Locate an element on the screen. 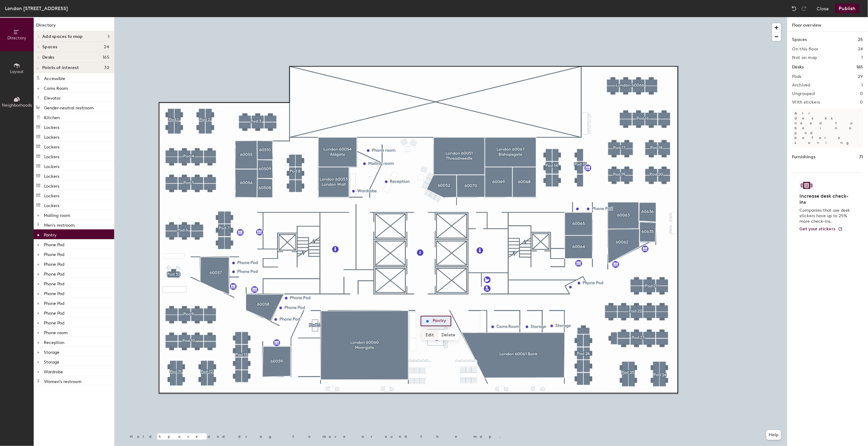 The height and width of the screenshot is (446, 868). h2: Archived is located at coordinates (801, 86).